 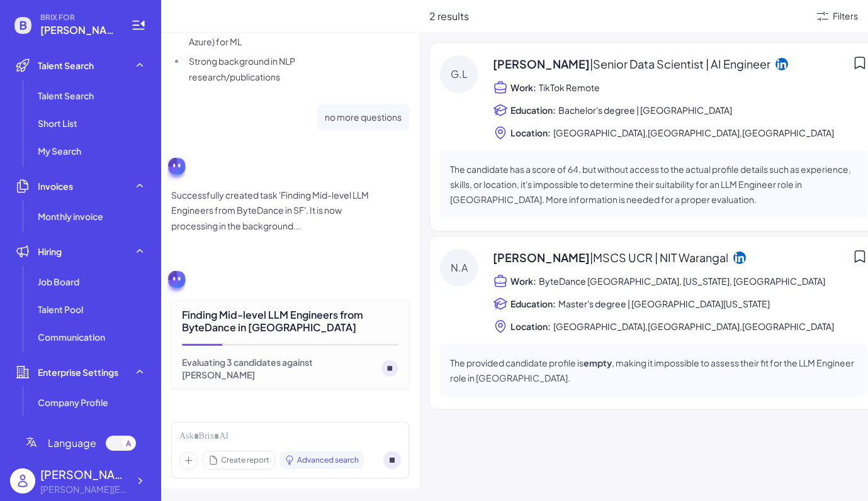 I want to click on p: no more questions, so click(x=363, y=117).